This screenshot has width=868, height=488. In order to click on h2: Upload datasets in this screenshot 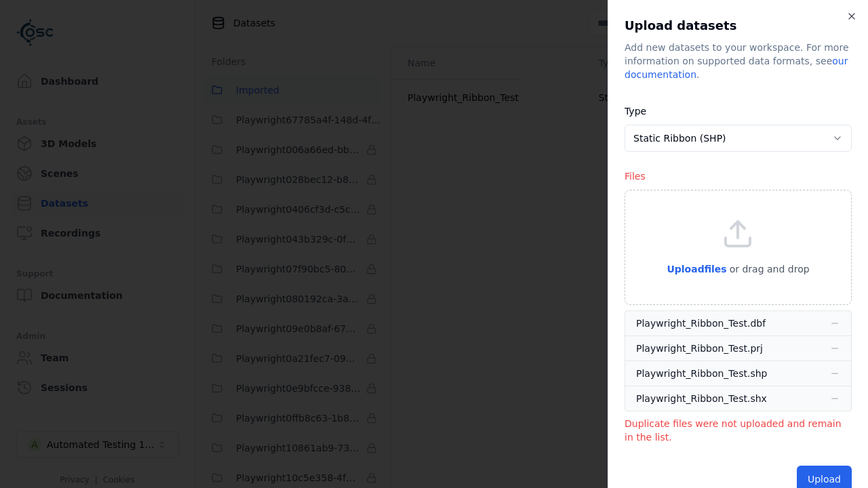, I will do `click(738, 25)`.